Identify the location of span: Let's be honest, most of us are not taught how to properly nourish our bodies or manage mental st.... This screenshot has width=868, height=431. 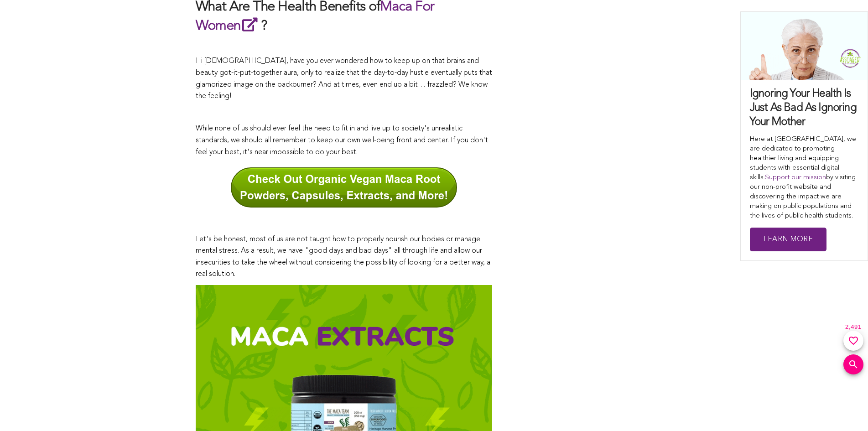
(343, 257).